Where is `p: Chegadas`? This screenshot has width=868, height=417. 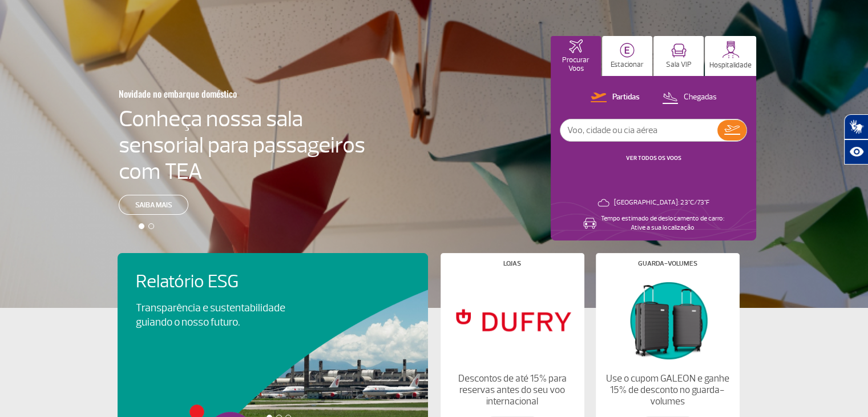 p: Chegadas is located at coordinates (700, 97).